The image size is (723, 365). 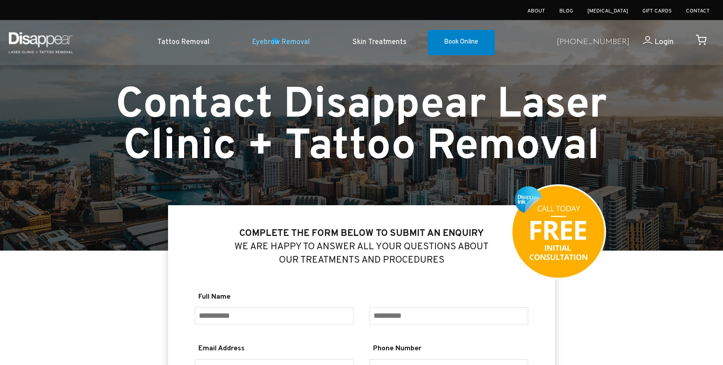 I want to click on a: Book Online, so click(x=461, y=43).